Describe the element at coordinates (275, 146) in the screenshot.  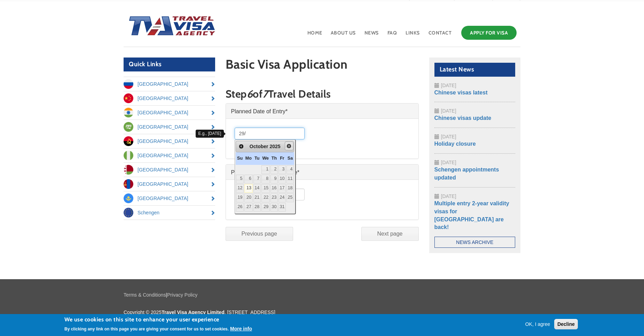
I see `span: 2025` at that location.